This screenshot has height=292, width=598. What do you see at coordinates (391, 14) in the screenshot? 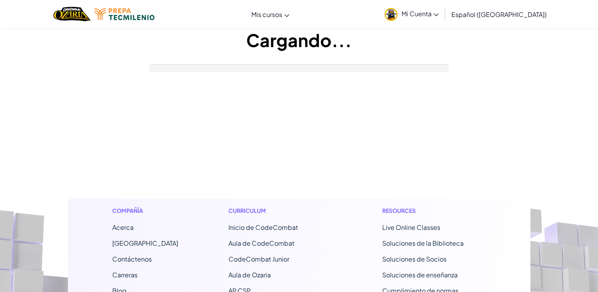
I see `img: avatar` at bounding box center [391, 14].